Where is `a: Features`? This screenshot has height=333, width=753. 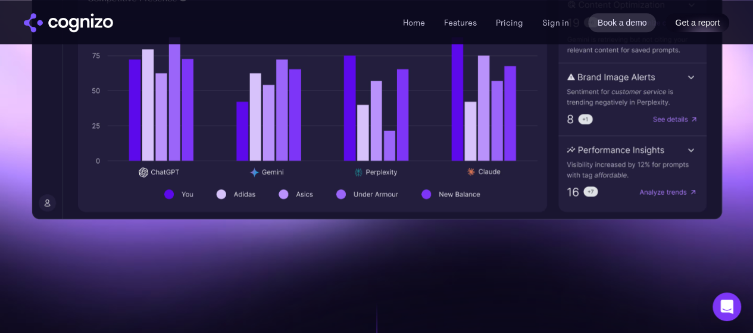
a: Features is located at coordinates (460, 23).